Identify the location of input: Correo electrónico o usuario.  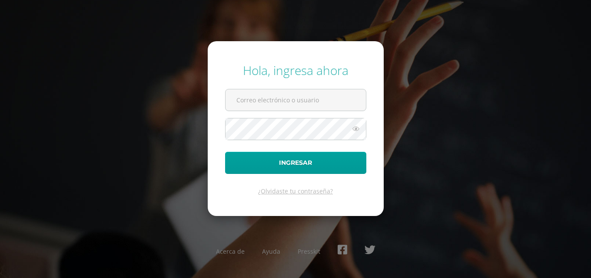
(295, 100).